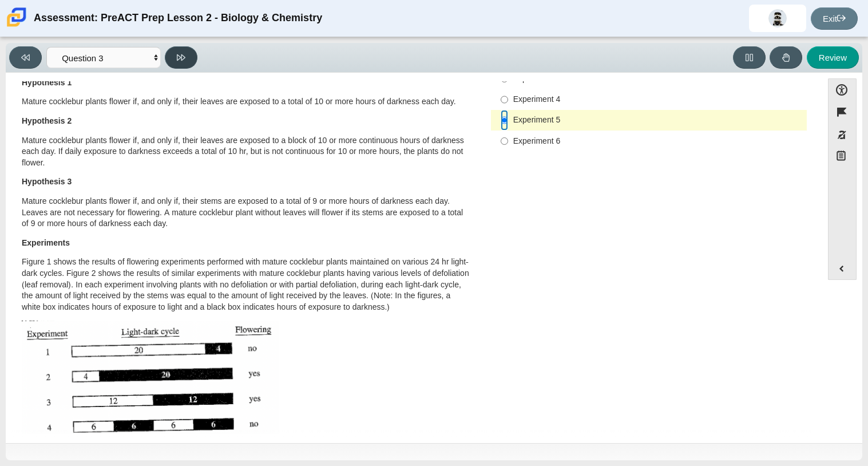 The height and width of the screenshot is (466, 868). What do you see at coordinates (842, 112) in the screenshot?
I see `button: Flag item` at bounding box center [842, 112].